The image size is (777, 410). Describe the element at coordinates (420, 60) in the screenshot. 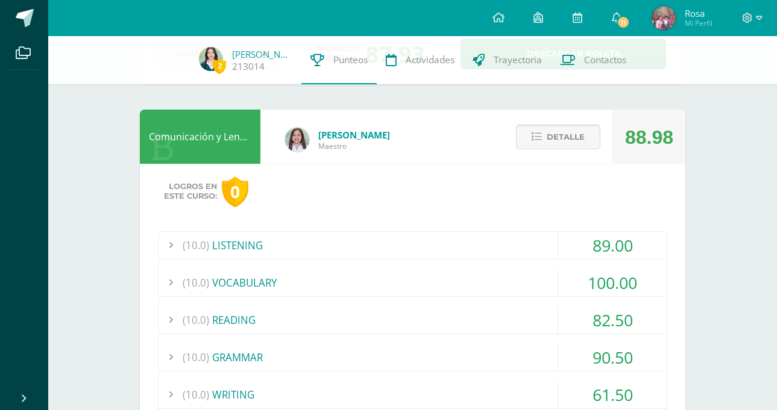

I see `a: Actividades` at that location.